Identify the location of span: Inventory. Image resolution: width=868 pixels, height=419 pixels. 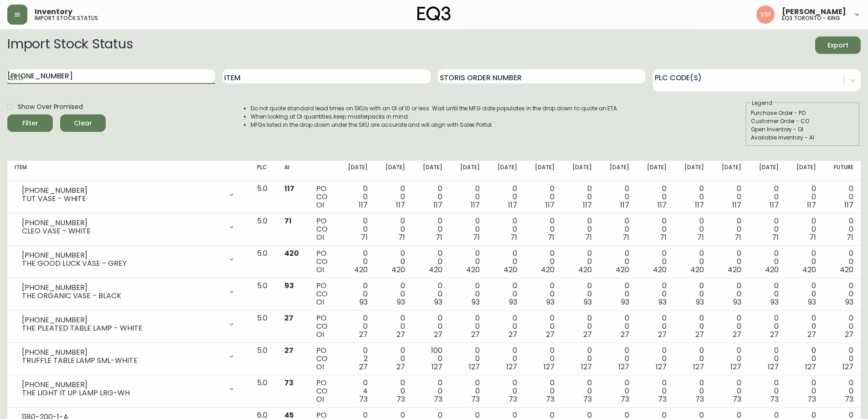
(53, 11).